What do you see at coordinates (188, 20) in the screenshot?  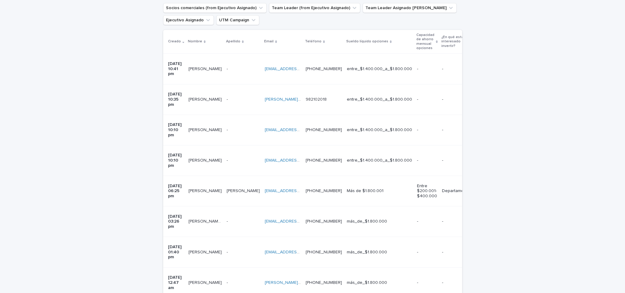 I see `button: Ejecutivo Asignado` at bounding box center [188, 20].